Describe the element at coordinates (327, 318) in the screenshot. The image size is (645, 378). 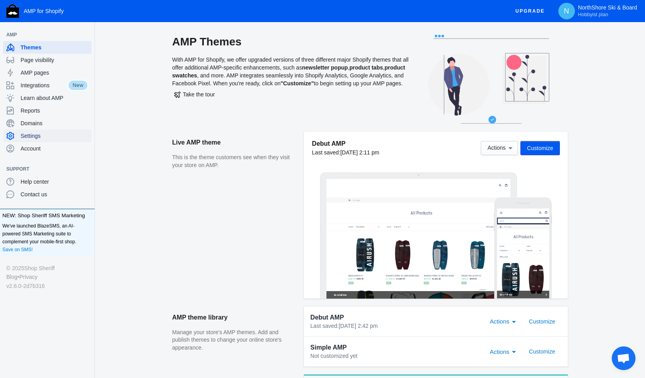
I see `span: Debut AMP` at that location.